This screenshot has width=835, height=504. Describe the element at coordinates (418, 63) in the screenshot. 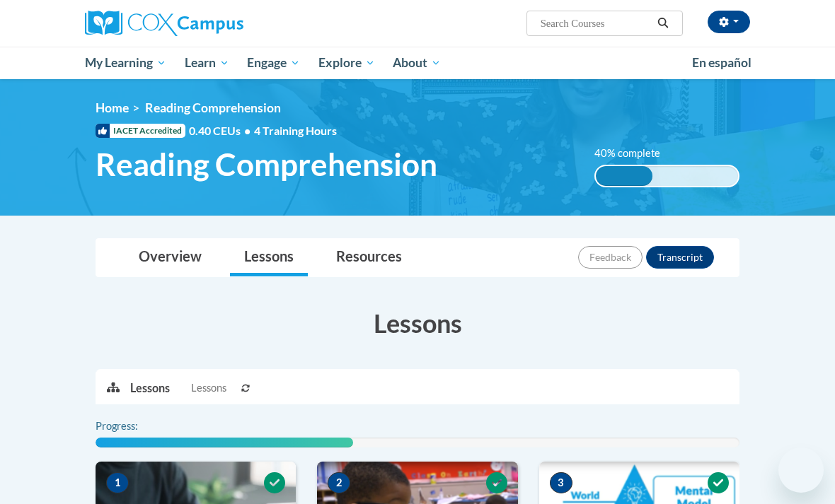

I see `div: Main menu` at that location.